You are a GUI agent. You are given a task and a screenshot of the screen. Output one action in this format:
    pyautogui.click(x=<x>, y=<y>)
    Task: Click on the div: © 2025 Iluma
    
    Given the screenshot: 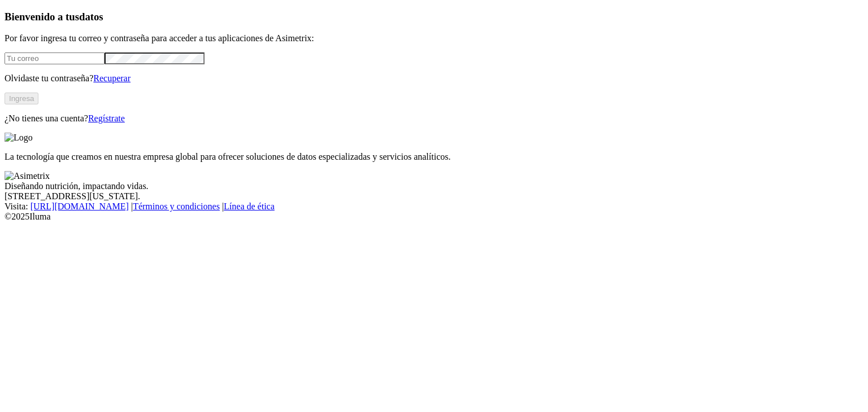 What is the action you would take?
    pyautogui.click(x=434, y=217)
    